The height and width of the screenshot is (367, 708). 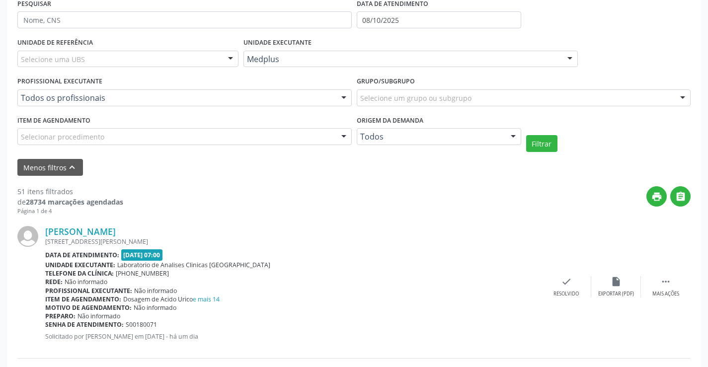 What do you see at coordinates (82, 255) in the screenshot?
I see `b: Data de atendimento:` at bounding box center [82, 255].